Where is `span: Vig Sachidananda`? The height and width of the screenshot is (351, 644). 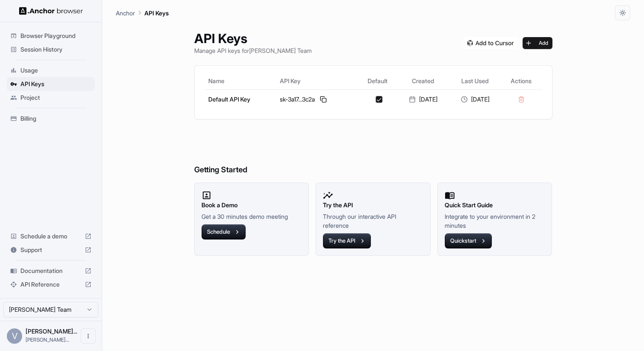
span: Vig Sachidananda is located at coordinates (51, 331).